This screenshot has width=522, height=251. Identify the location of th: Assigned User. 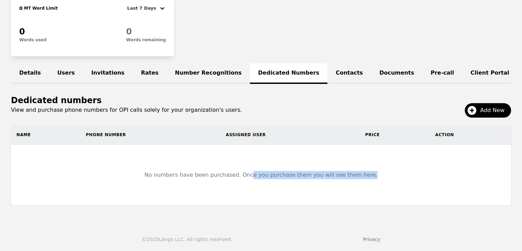
(290, 135).